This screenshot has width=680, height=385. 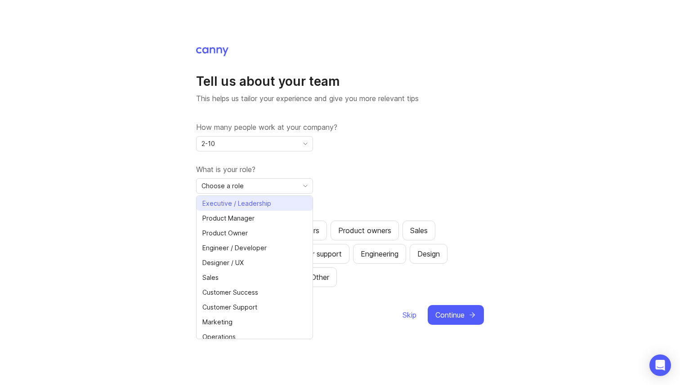 I want to click on button: Design, so click(x=429, y=254).